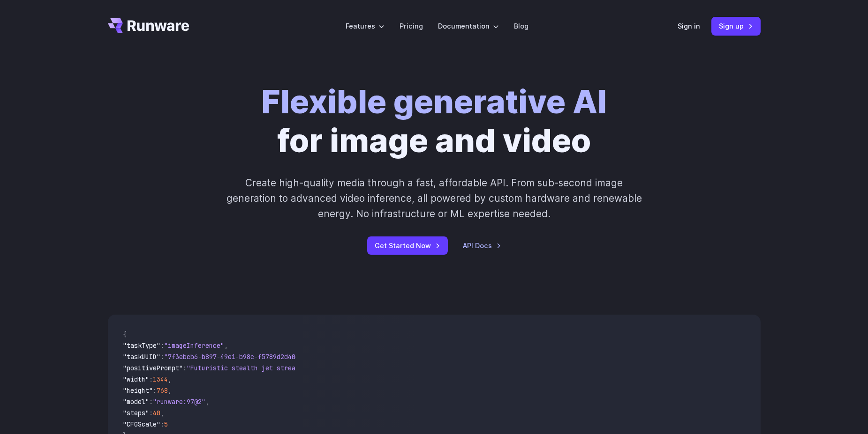  Describe the element at coordinates (137, 391) in the screenshot. I see `span: "height"` at that location.